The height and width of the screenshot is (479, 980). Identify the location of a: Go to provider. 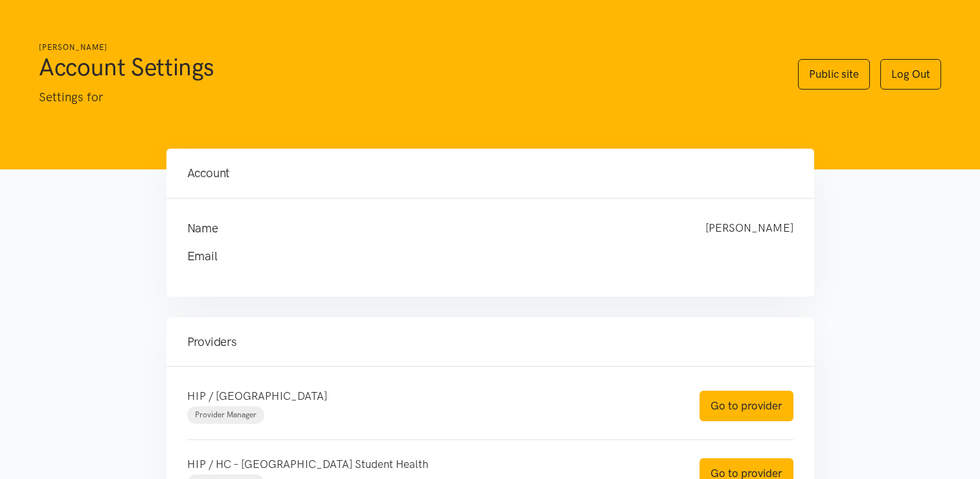
(746, 405).